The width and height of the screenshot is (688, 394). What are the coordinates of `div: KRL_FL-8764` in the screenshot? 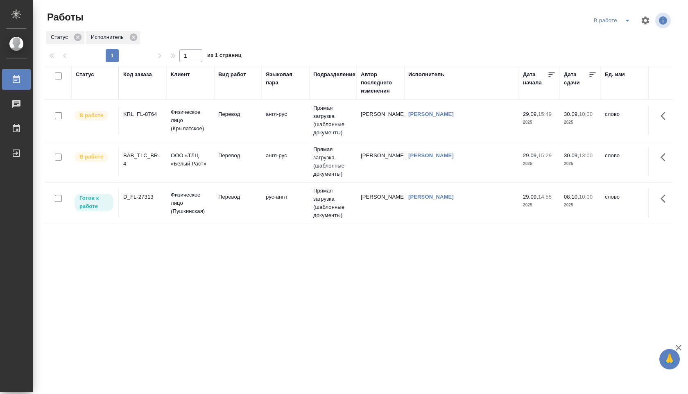 It's located at (143, 114).